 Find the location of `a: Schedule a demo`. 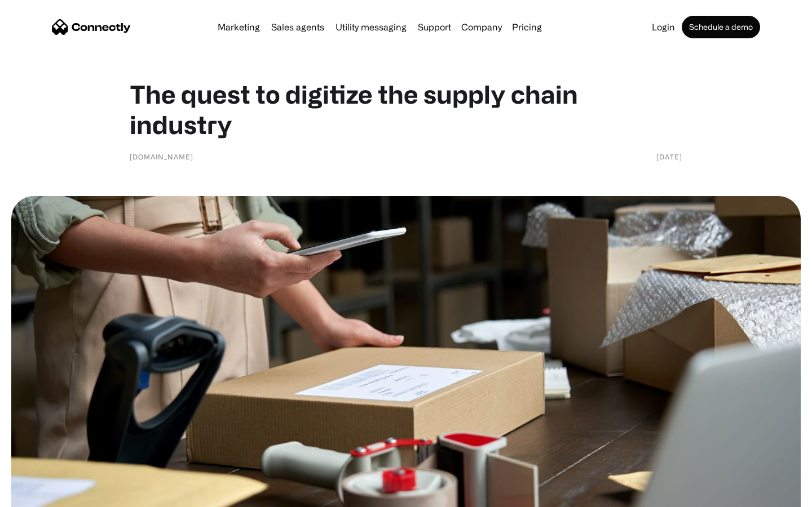

a: Schedule a demo is located at coordinates (720, 27).